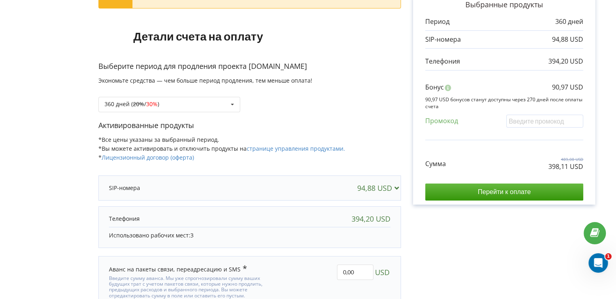 Image resolution: width=616 pixels, height=299 pixels. I want to click on span: 1, so click(608, 256).